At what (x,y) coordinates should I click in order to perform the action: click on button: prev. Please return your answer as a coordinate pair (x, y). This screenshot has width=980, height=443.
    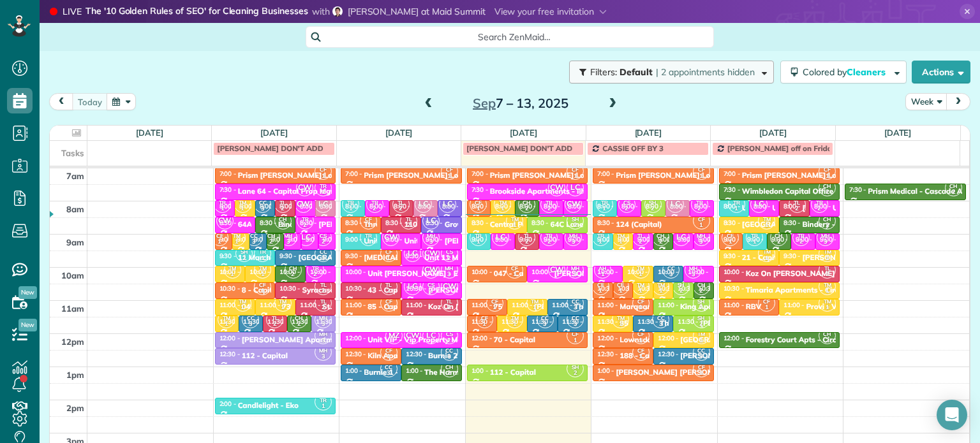
    Looking at the image, I should click on (61, 102).